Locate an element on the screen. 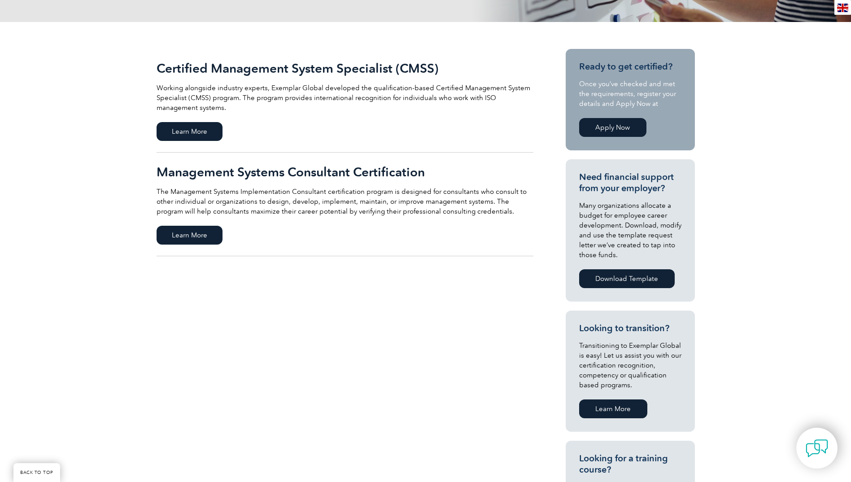 This screenshot has height=482, width=851. p: Once you’ve checked and met the requirements, register your details and Apply Now at is located at coordinates (630, 94).